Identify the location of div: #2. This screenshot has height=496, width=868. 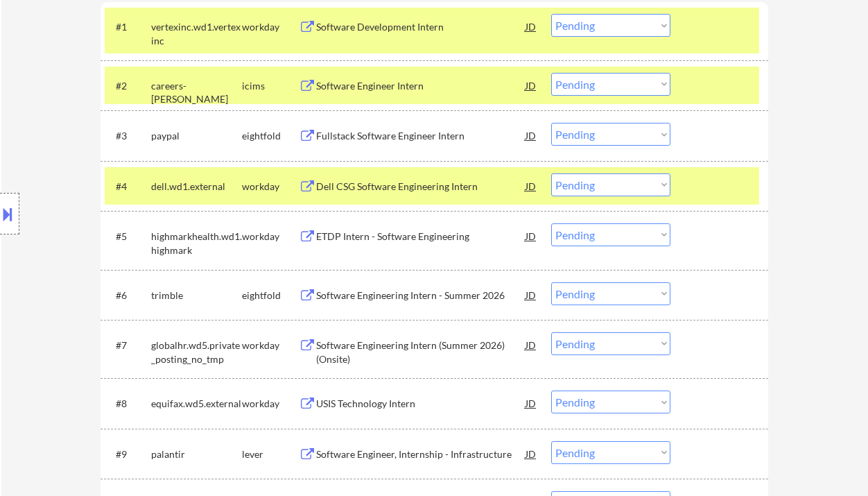
(128, 86).